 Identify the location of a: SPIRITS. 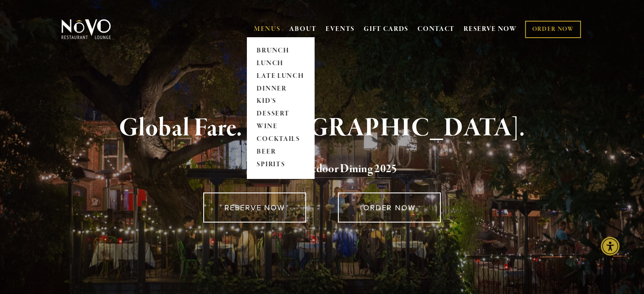
(280, 165).